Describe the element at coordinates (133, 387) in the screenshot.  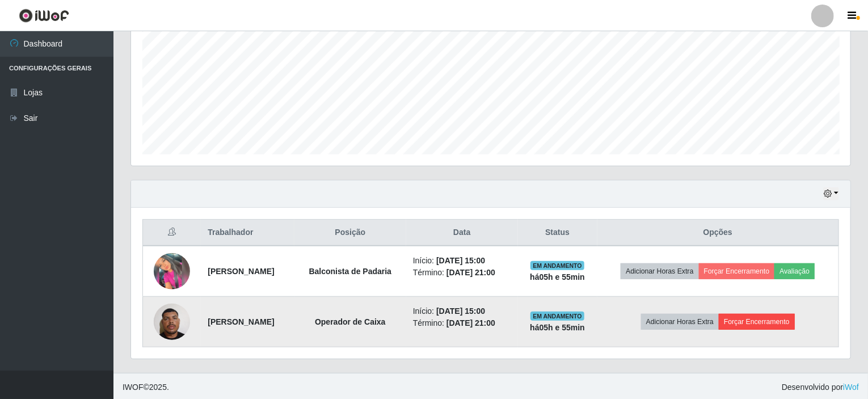
I see `span: IWOF` at that location.